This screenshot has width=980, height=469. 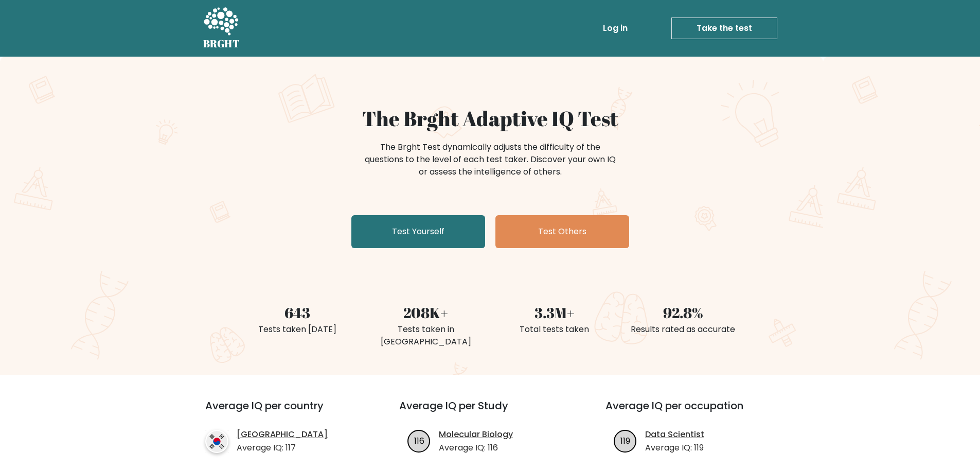 What do you see at coordinates (490, 412) in the screenshot?
I see `h3: Average IQ per Study` at bounding box center [490, 412].